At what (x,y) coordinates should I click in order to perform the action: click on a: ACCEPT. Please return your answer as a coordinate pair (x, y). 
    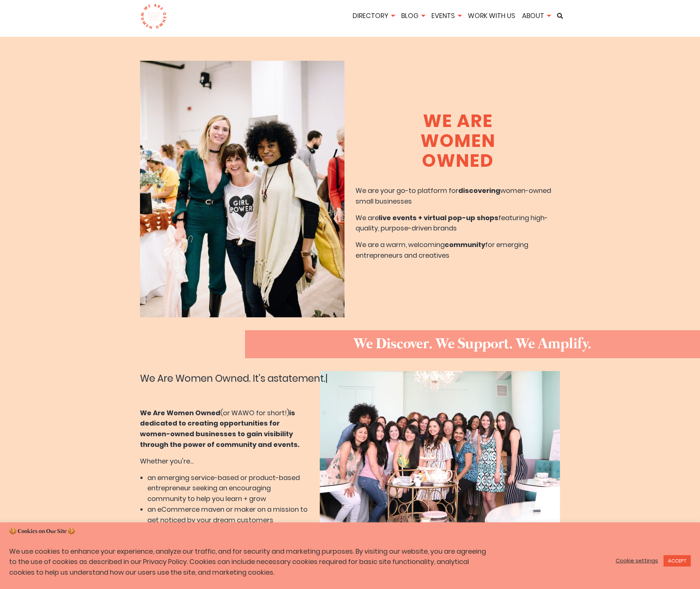
    Looking at the image, I should click on (677, 561).